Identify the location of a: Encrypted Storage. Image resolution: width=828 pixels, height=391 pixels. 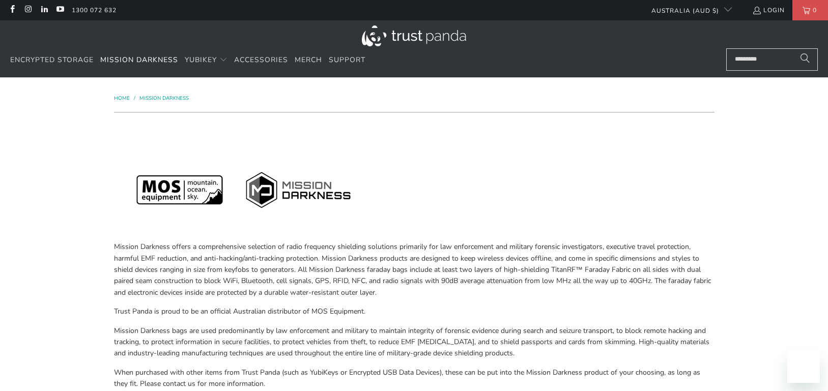
(52, 60).